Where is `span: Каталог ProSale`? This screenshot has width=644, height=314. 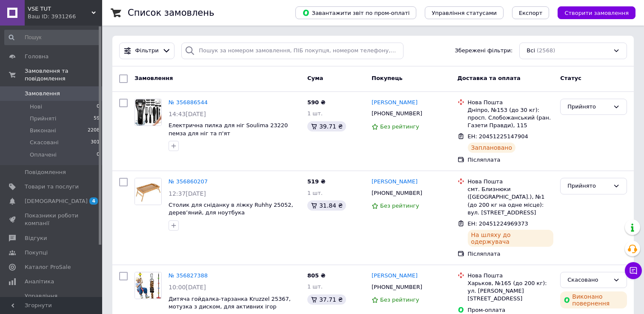
span: Каталог ProSale is located at coordinates (47, 267).